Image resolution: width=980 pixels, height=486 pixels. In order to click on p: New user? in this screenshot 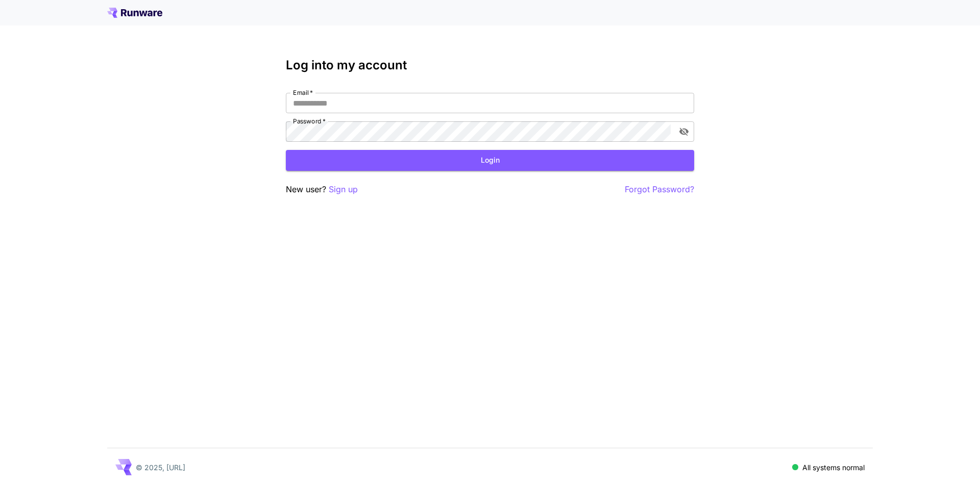, I will do `click(321, 189)`.